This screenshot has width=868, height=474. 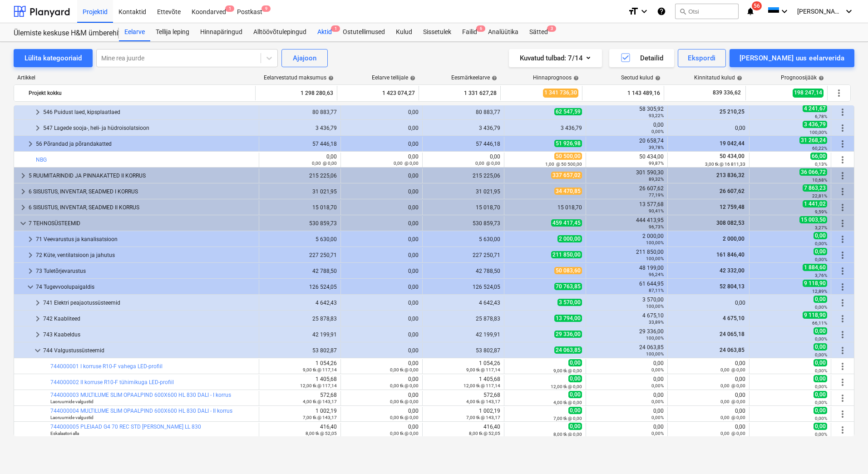 I want to click on small: 9,59%, so click(x=821, y=212).